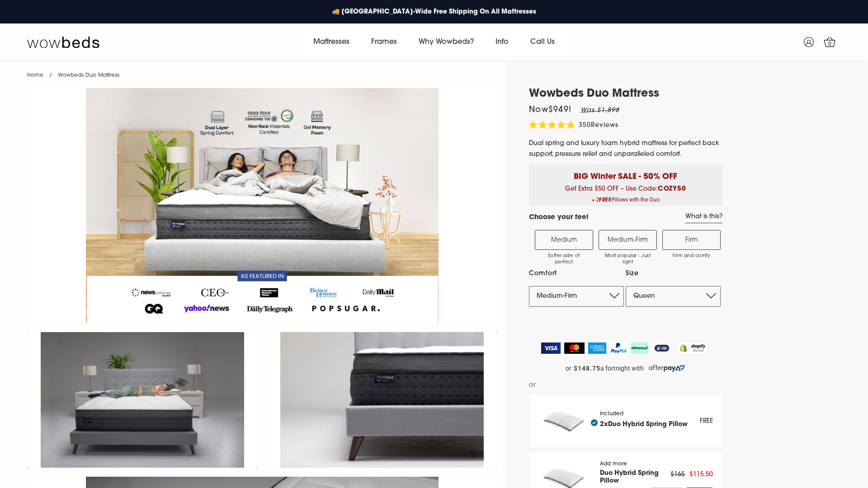  I want to click on h1: Wowbeds Duo Mattress, so click(625, 94).